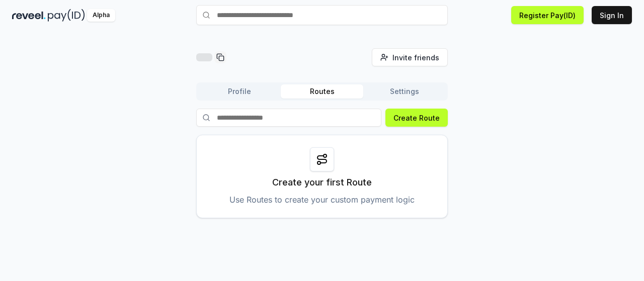  What do you see at coordinates (405, 92) in the screenshot?
I see `button: Settings` at bounding box center [405, 92].